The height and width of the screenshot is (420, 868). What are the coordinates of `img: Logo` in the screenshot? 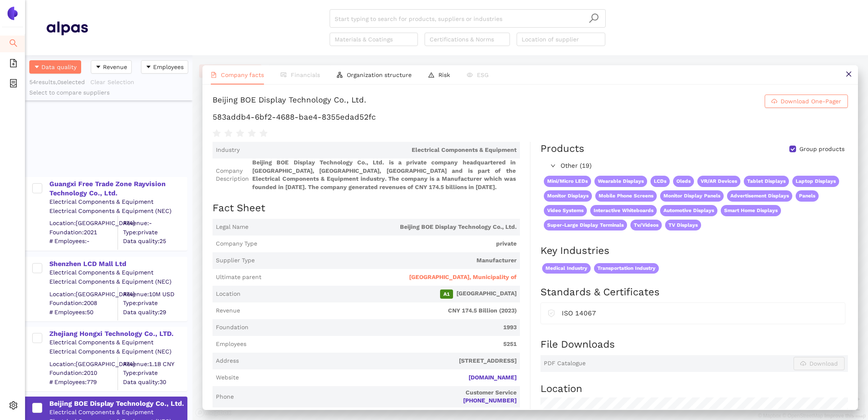 It's located at (12, 13).